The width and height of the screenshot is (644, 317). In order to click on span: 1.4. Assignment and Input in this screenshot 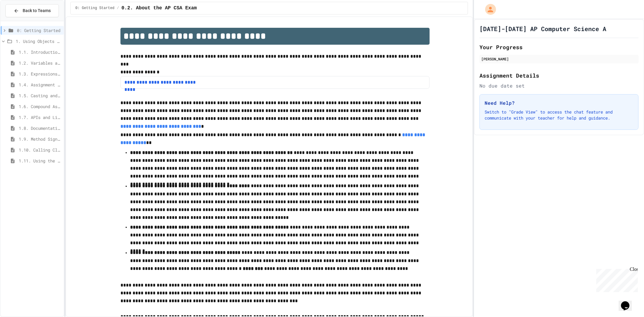, I will do `click(40, 84)`.